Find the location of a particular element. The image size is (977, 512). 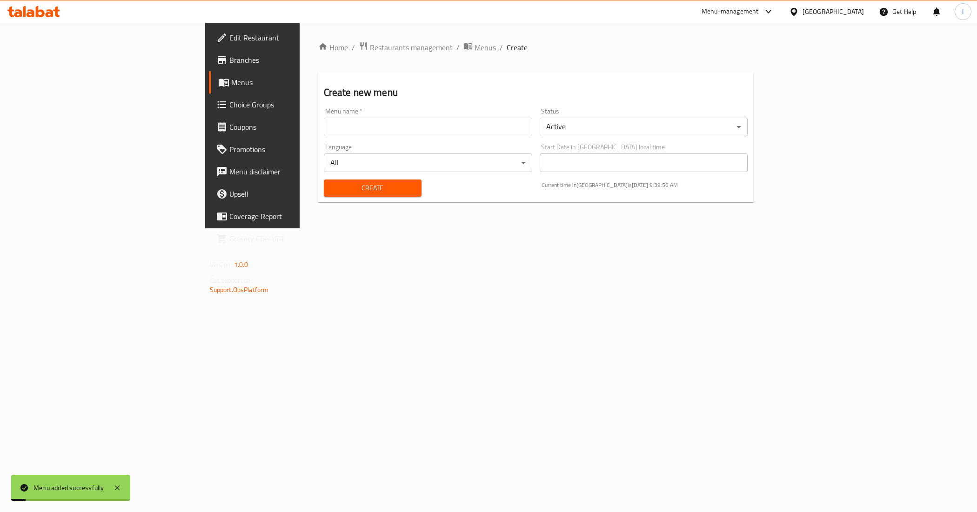

div: Menu-management is located at coordinates (730, 12).